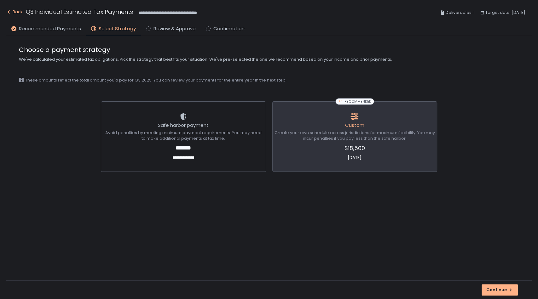  What do you see at coordinates (355, 125) in the screenshot?
I see `span: Custom` at bounding box center [355, 125].